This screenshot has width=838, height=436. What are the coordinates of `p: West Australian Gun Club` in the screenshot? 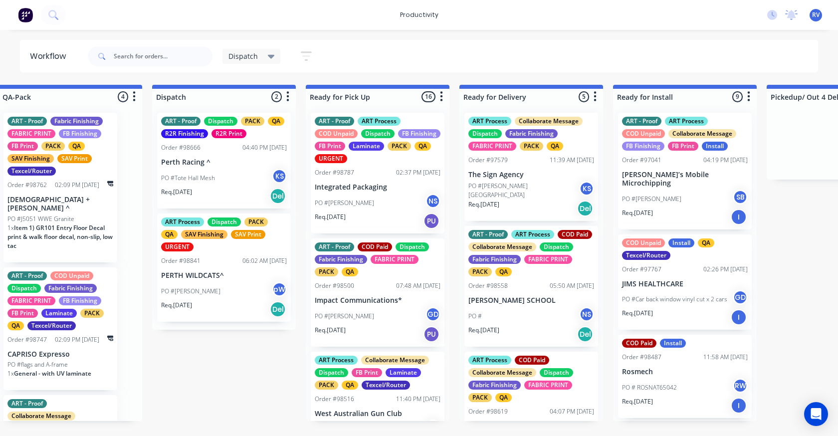 It's located at (378, 414).